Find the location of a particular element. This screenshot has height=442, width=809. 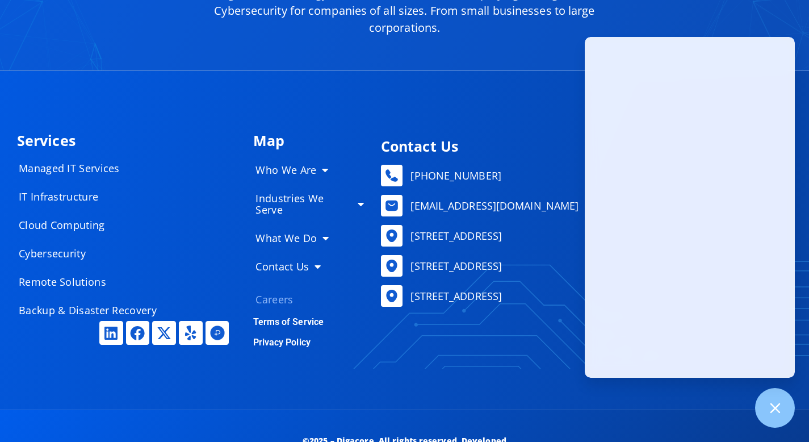

a: Cloud Computing is located at coordinates (93, 225).